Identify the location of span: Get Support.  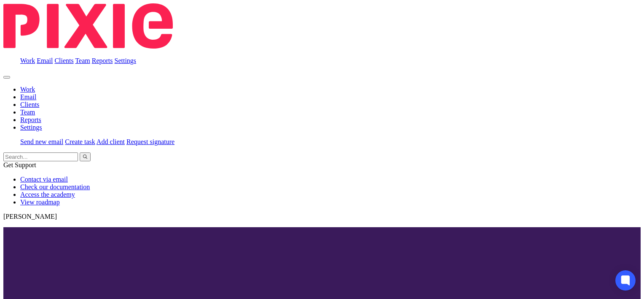
(20, 165).